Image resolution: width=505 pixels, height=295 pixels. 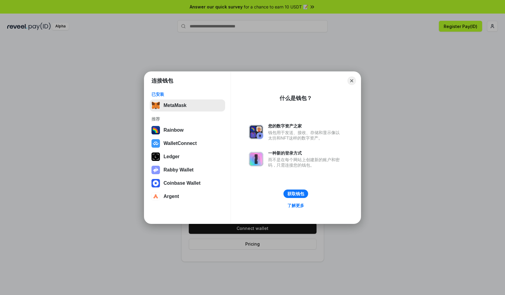 I want to click on button: Coinbase Wallet, so click(x=187, y=183).